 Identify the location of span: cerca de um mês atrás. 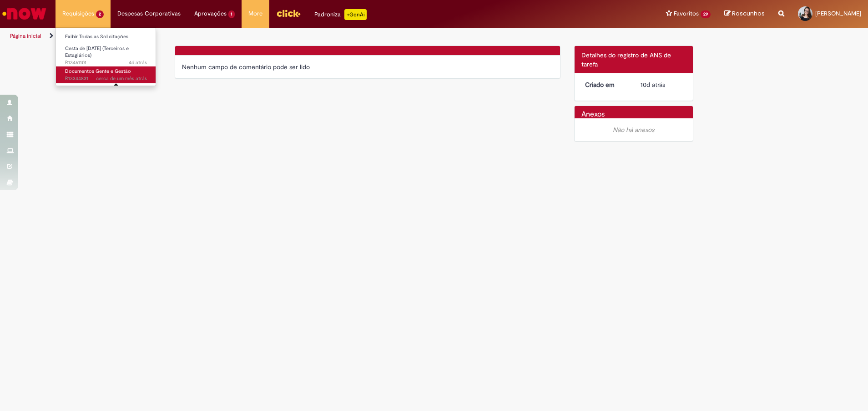
(121, 79).